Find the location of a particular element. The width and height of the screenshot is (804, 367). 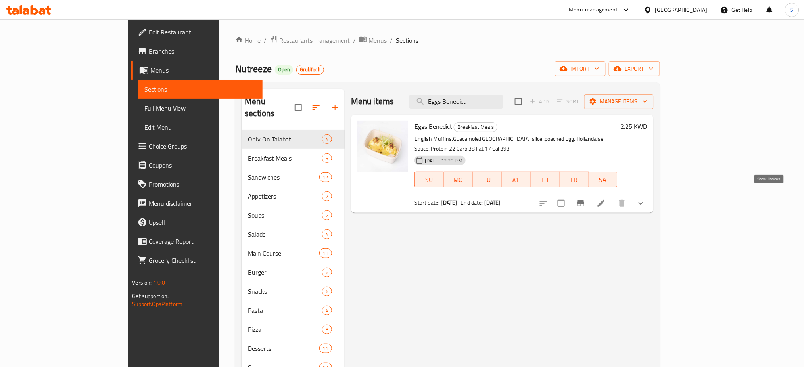

button: show more is located at coordinates (641, 203).